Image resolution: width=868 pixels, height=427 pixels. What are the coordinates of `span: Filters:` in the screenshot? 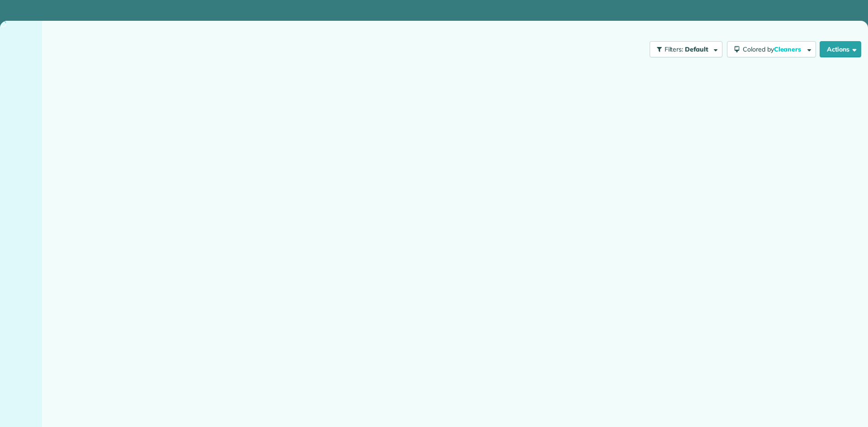 It's located at (674, 49).